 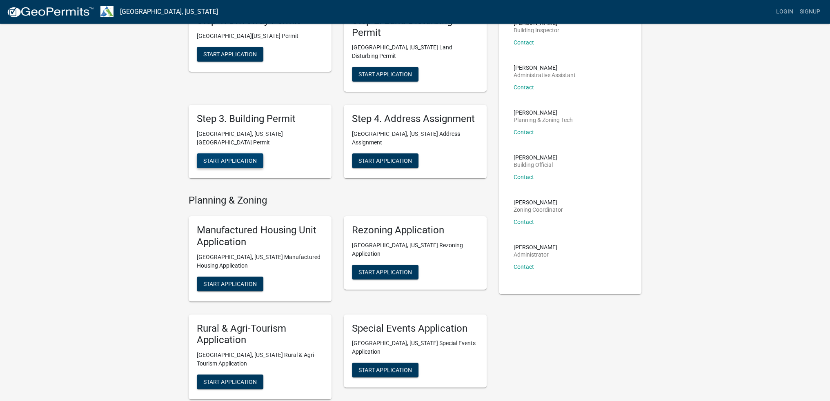 I want to click on h5: Step 3. Building Permit, so click(x=260, y=119).